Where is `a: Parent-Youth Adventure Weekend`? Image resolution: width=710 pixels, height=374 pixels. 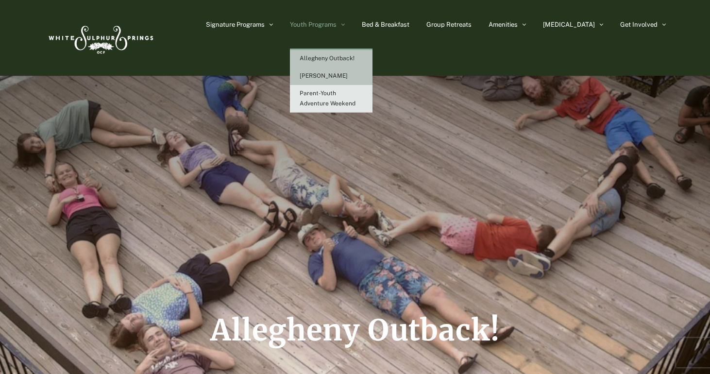
a: Parent-Youth Adventure Weekend is located at coordinates (331, 99).